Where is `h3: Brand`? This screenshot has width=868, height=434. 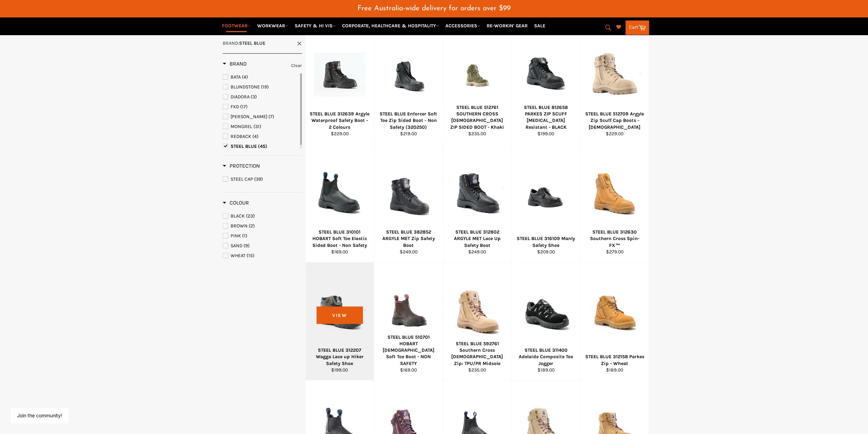 h3: Brand is located at coordinates (234, 64).